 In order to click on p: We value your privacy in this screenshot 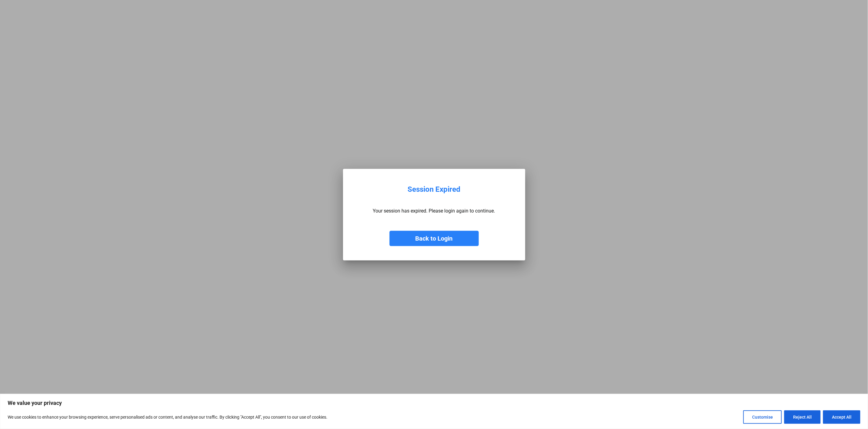, I will do `click(434, 404)`.